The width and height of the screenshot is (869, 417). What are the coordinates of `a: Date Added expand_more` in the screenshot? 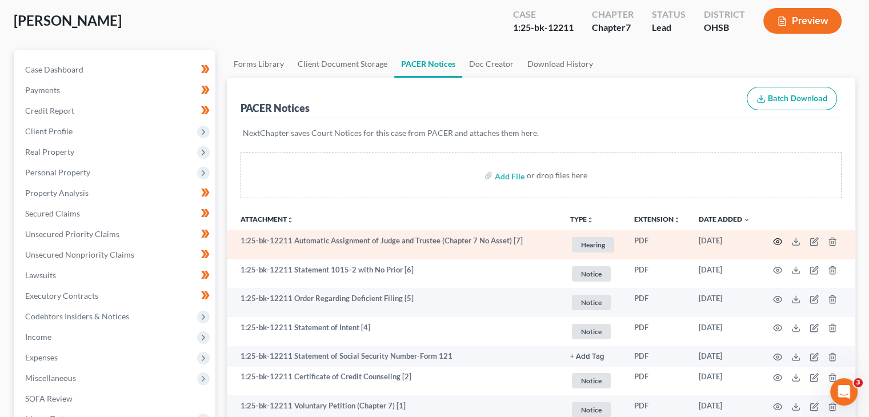 It's located at (725, 219).